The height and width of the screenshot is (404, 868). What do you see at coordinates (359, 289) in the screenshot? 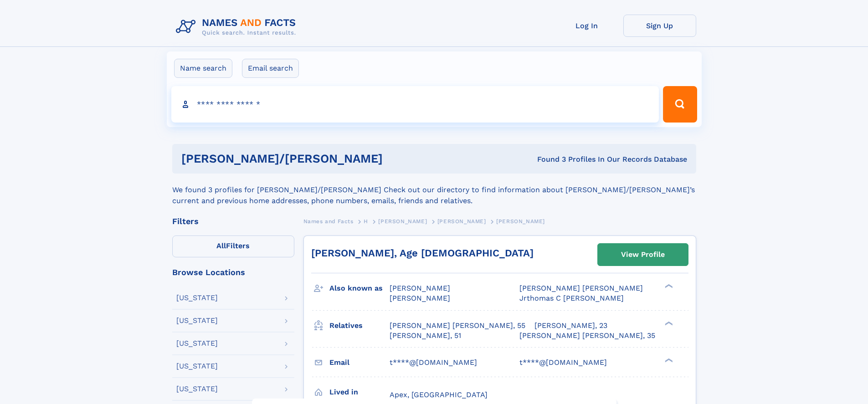
I see `h3: Also known as` at bounding box center [359, 289].